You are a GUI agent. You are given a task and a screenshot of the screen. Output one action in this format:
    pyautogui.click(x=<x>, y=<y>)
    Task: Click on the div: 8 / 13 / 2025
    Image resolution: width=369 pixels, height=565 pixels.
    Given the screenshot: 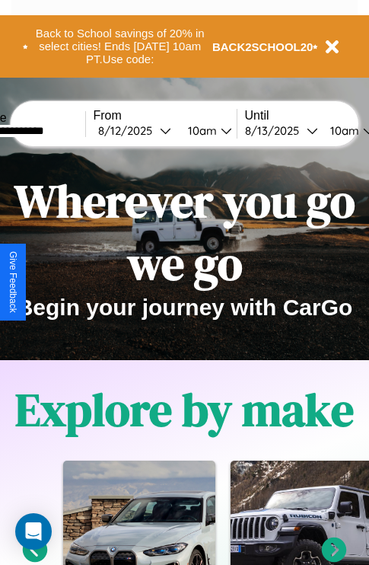 What is the action you would take?
    pyautogui.click(x=276, y=130)
    